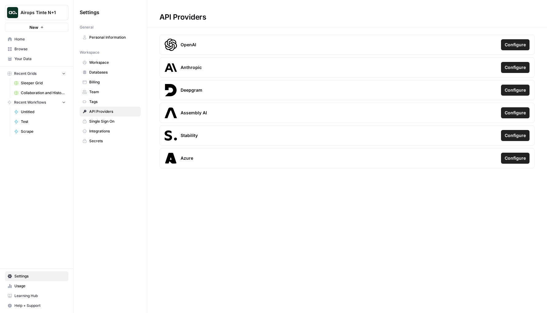 This screenshot has width=547, height=313. What do you see at coordinates (43, 93) in the screenshot?
I see `span: Collaboration and History Demo` at bounding box center [43, 93].